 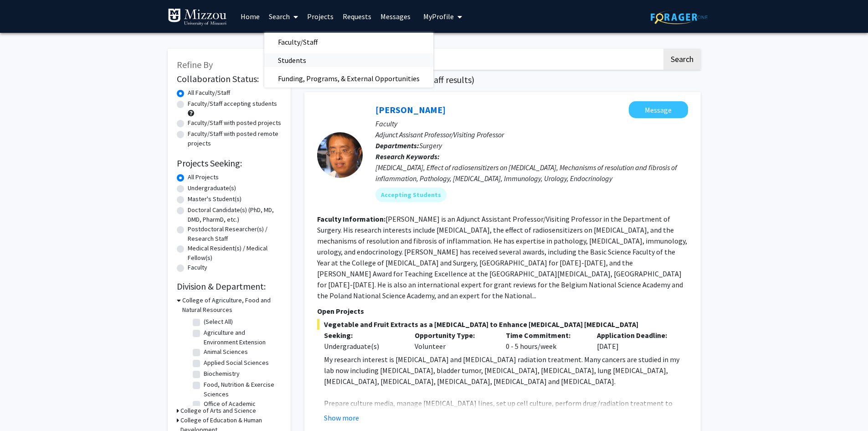 What do you see at coordinates (197, 267) in the screenshot?
I see `label: Faculty` at bounding box center [197, 267].